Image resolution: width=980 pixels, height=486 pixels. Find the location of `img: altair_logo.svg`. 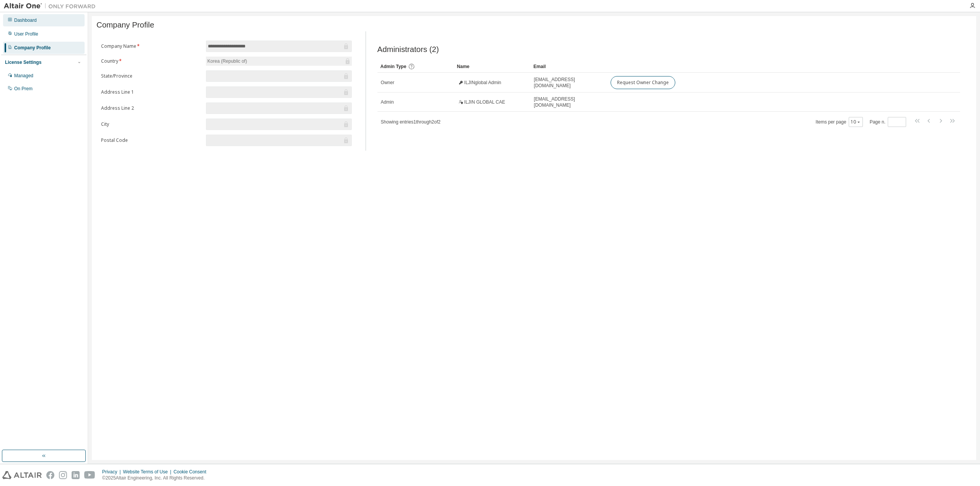

img: altair_logo.svg is located at coordinates (22, 475).